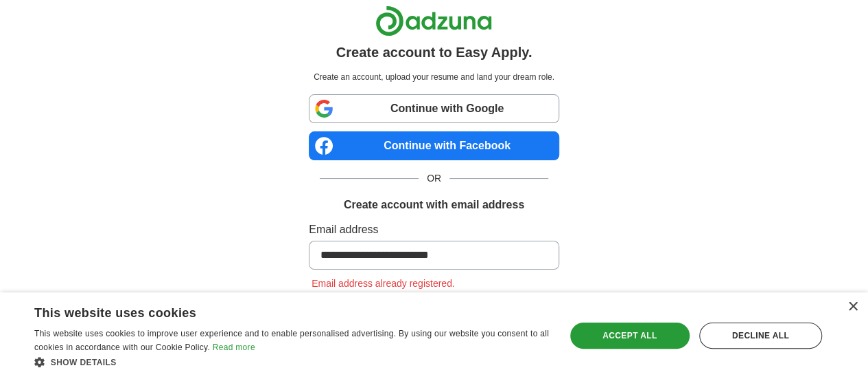 This screenshot has height=379, width=868. What do you see at coordinates (434, 299) in the screenshot?
I see `label: Password` at bounding box center [434, 299].